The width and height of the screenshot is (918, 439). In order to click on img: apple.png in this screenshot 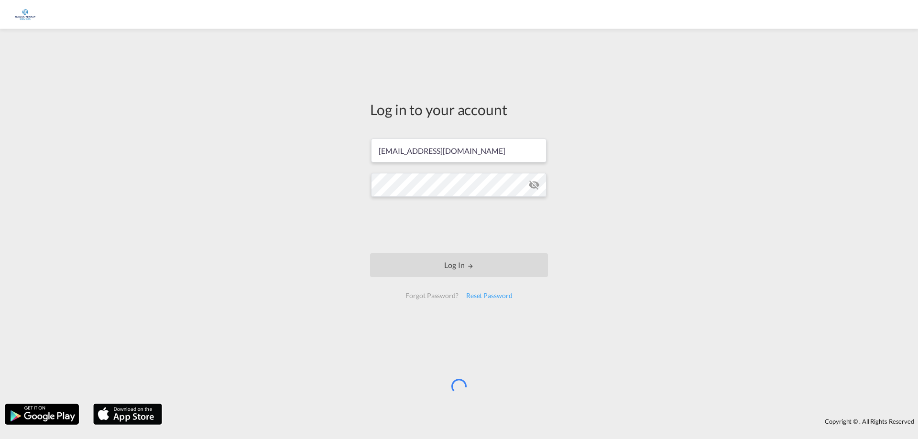, I will do `click(128, 415)`.